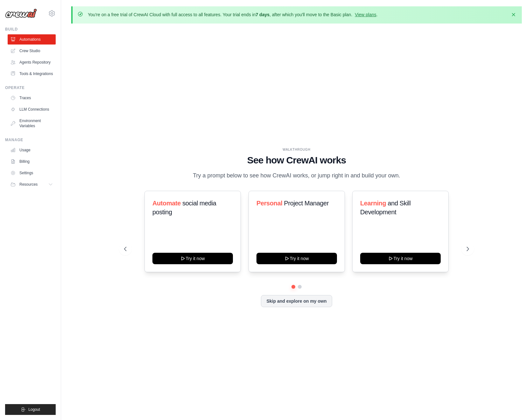 Image resolution: width=532 pixels, height=420 pixels. Describe the element at coordinates (386, 208) in the screenshot. I see `span: and Skill Development` at that location.